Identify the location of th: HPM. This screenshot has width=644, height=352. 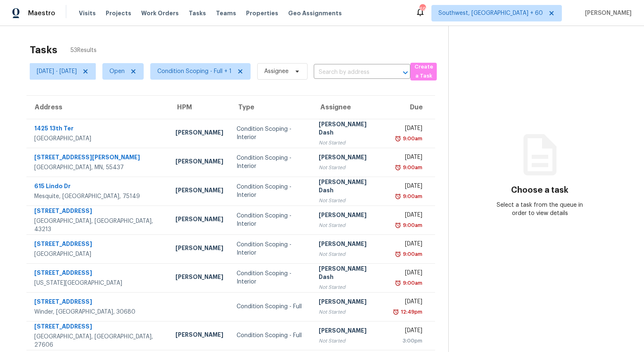
(199, 107).